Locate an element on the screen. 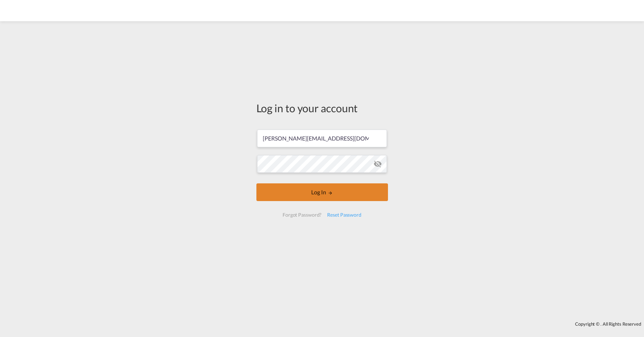 The image size is (644, 337). md-icon: icon-eye-off is located at coordinates (378, 164).